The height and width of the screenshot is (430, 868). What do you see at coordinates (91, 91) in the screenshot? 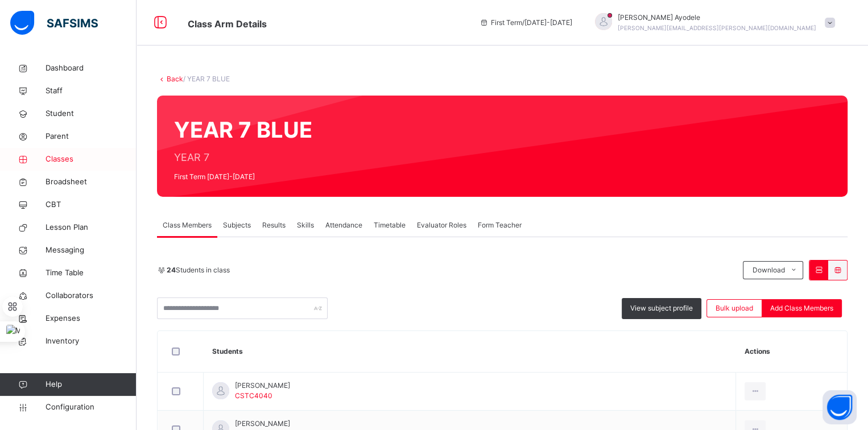
I see `span: Staff` at bounding box center [91, 91].